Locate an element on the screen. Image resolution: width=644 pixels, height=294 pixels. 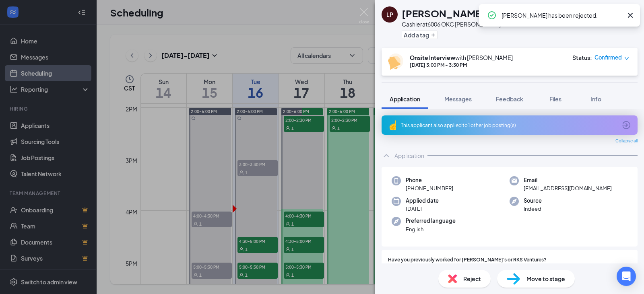
span: English is located at coordinates (431, 229).